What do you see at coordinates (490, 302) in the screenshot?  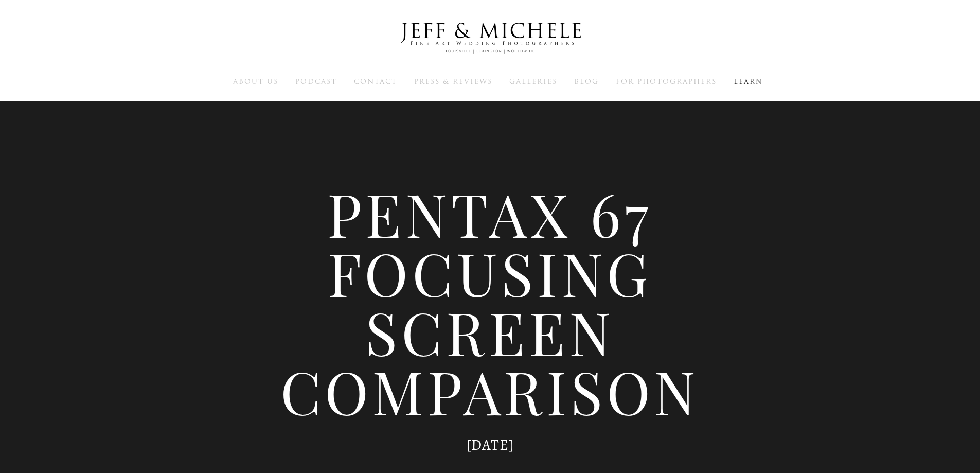 I see `h1: Pentax 67 Focusing Screen Comparison` at bounding box center [490, 302].